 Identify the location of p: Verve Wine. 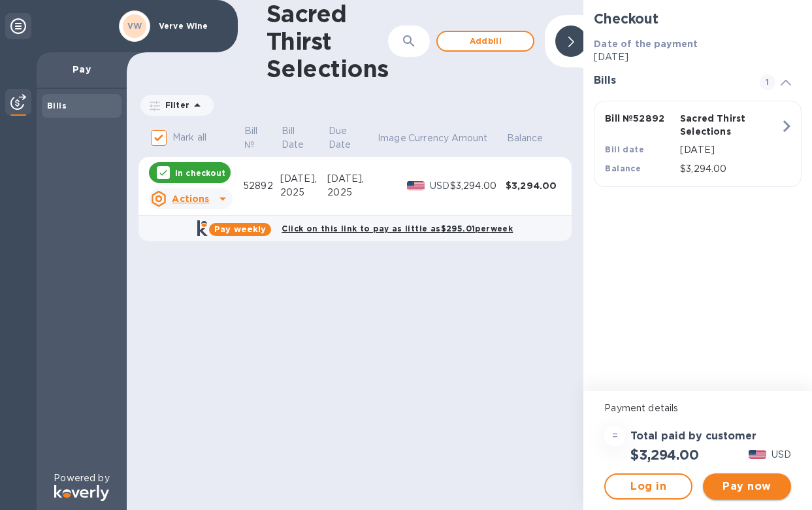
(191, 26).